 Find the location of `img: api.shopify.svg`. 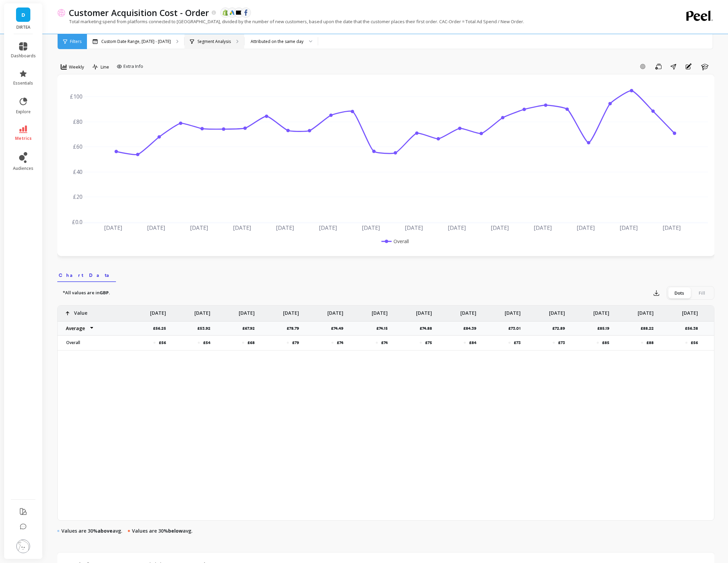

img: api.shopify.svg is located at coordinates (225, 13).